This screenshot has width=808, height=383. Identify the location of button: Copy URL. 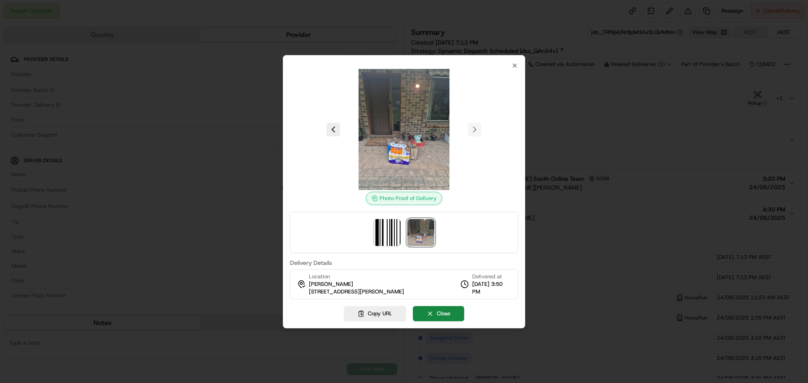
(375, 314).